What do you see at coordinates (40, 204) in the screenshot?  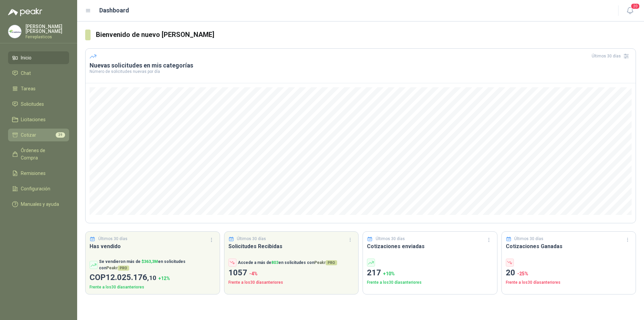 I see `span: Manuales y ayuda` at bounding box center [40, 204].